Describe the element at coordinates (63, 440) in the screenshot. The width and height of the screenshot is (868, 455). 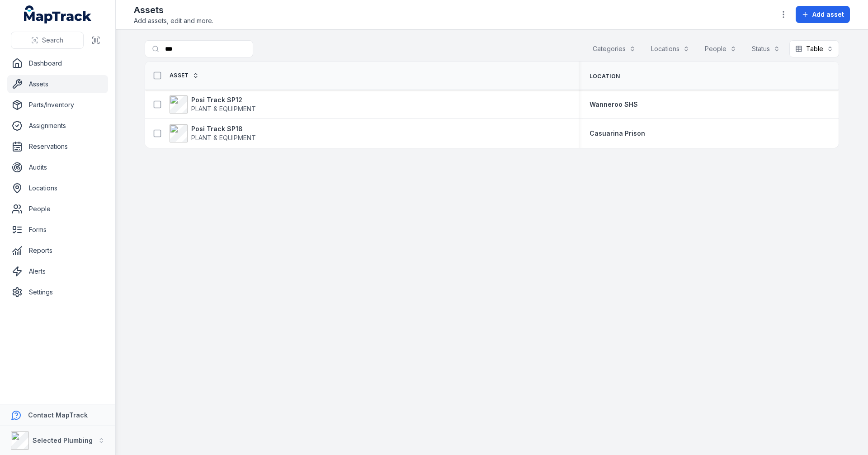
I see `strong: Selected Plumbing` at that location.